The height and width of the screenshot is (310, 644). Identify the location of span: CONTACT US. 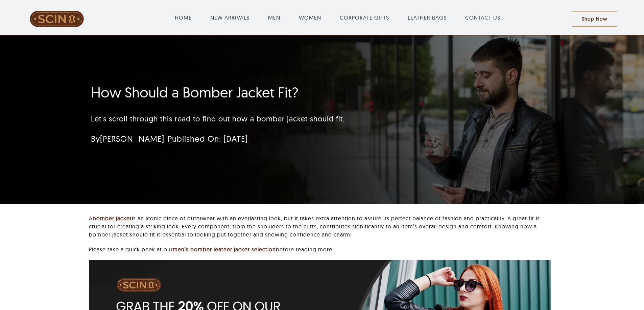
(483, 17).